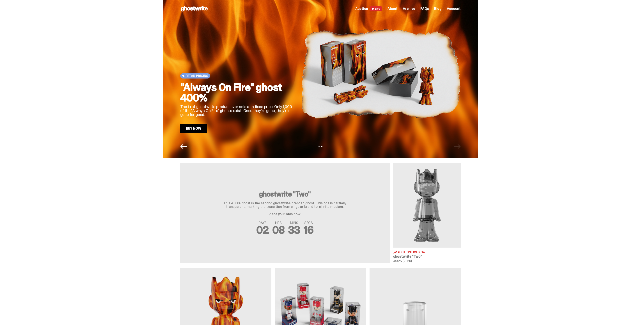 The width and height of the screenshot is (644, 325). I want to click on span: 400% (2025), so click(402, 261).